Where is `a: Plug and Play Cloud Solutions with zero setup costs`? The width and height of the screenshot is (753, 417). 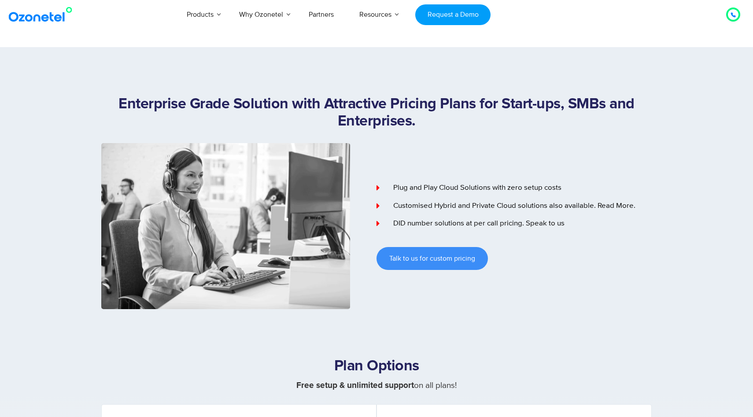
a: Plug and Play Cloud Solutions with zero setup costs is located at coordinates (514, 188).